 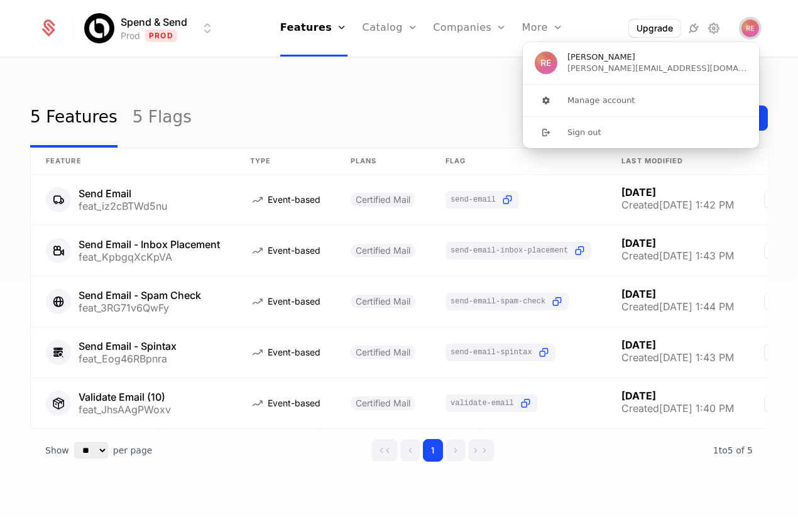 I want to click on div: Table pagination, so click(x=399, y=450).